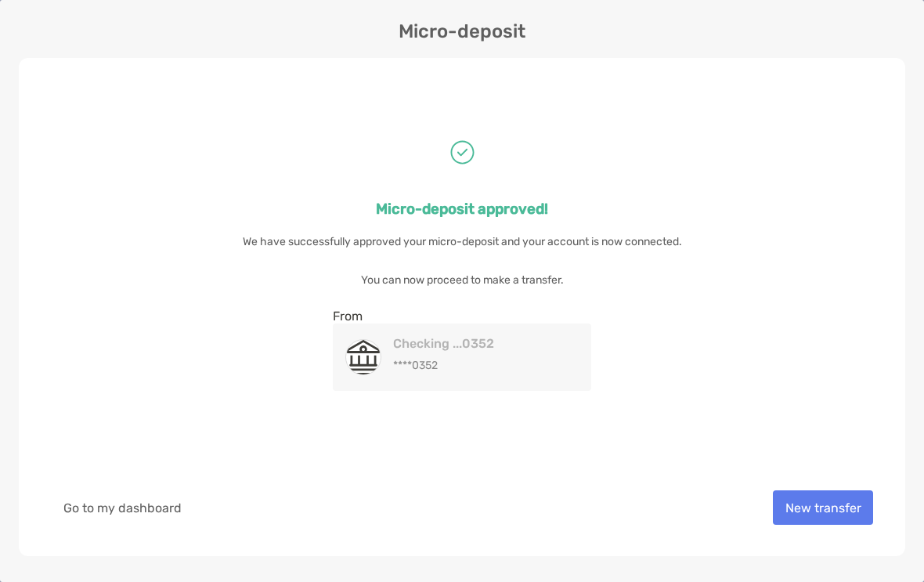  What do you see at coordinates (462, 280) in the screenshot?
I see `p: You can now proceed to make a transfer.` at bounding box center [462, 280].